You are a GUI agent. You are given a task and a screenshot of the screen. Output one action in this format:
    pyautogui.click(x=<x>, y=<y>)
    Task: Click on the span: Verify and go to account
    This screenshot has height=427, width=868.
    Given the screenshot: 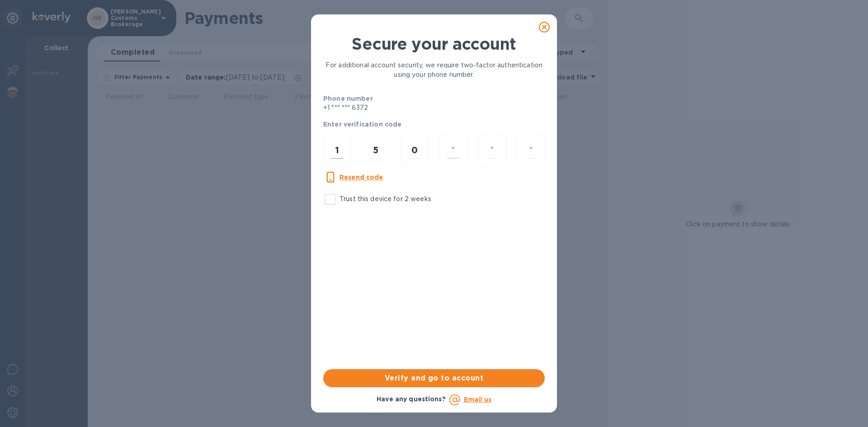 What is the action you would take?
    pyautogui.click(x=434, y=378)
    